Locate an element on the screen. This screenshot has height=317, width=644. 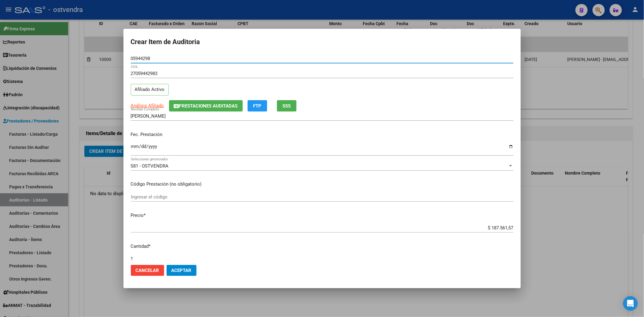
button: FTP is located at coordinates (257, 106).